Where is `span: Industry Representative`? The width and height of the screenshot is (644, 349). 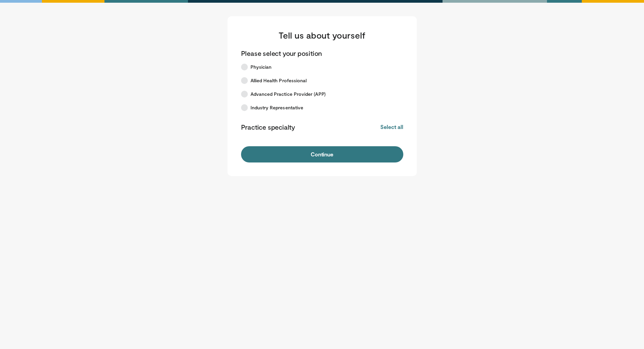
span: Industry Representative is located at coordinates (277, 108).